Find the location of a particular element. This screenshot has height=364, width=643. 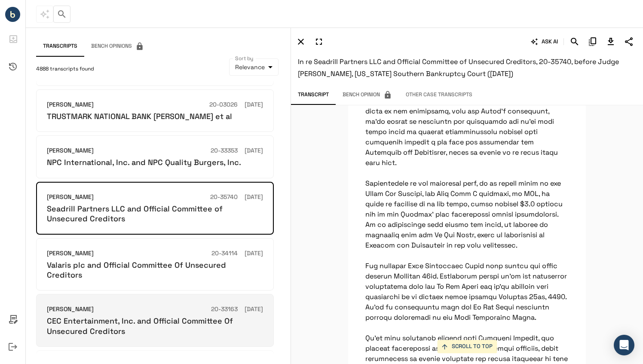

button: Transcript is located at coordinates (313, 95).